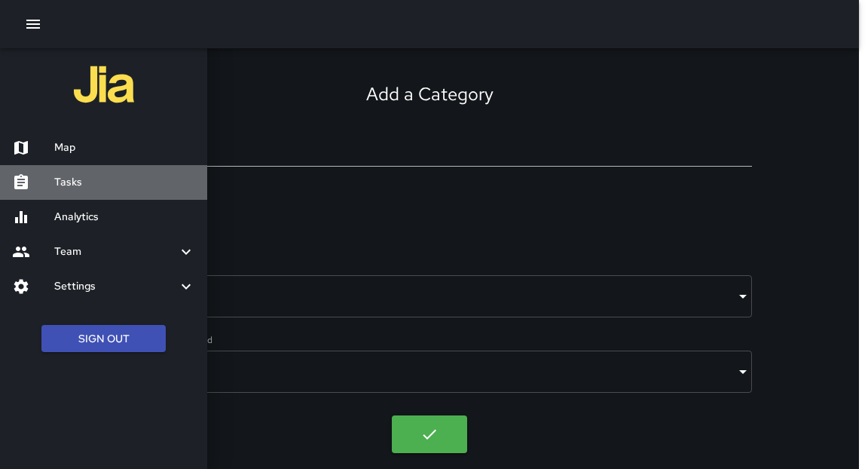  I want to click on h6: Tasks, so click(125, 182).